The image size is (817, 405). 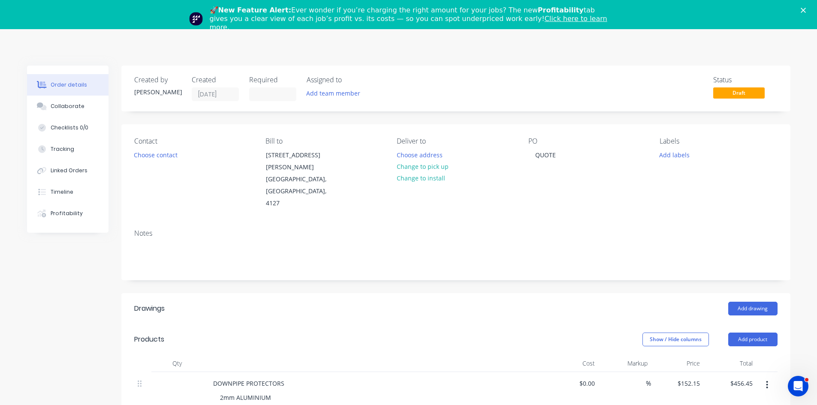 I want to click on div: Qty, so click(x=177, y=364).